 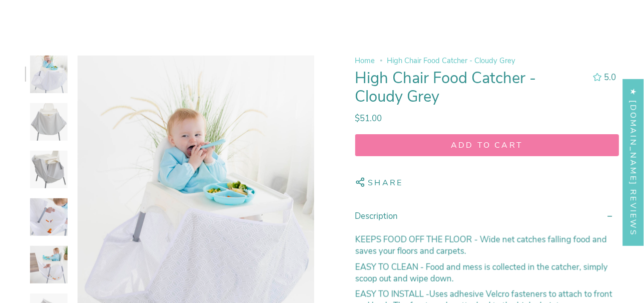 What do you see at coordinates (470, 88) in the screenshot?
I see `h1: High Chair Food Catcher - Cloudy Grey` at bounding box center [470, 88].